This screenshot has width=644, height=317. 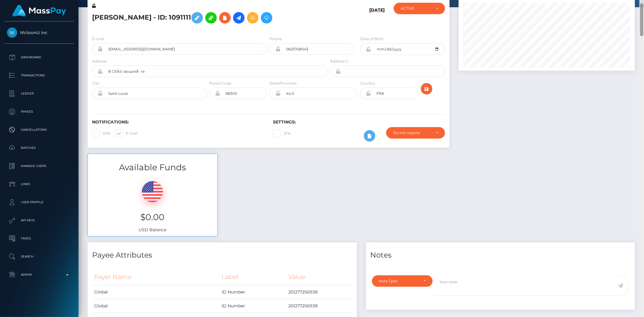 What do you see at coordinates (221, 83) in the screenshot?
I see `label: Postal Code` at bounding box center [221, 83].